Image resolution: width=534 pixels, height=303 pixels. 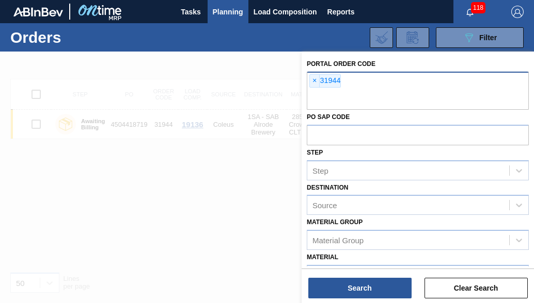 What do you see at coordinates (334, 222) in the screenshot?
I see `label: Material Group` at bounding box center [334, 222].